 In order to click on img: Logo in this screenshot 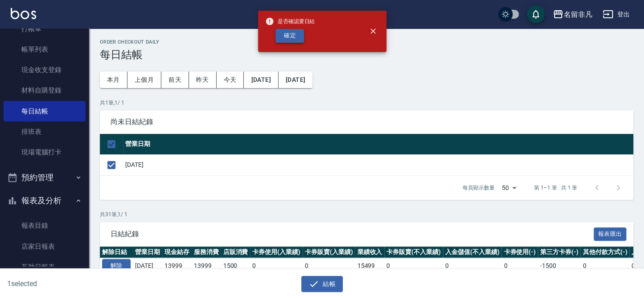, I will do `click(23, 14)`.